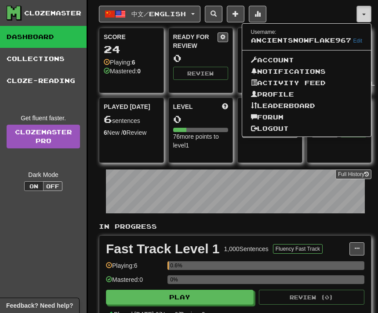 This screenshot has width=378, height=313. Describe the element at coordinates (357, 41) in the screenshot. I see `a: Edit` at that location.